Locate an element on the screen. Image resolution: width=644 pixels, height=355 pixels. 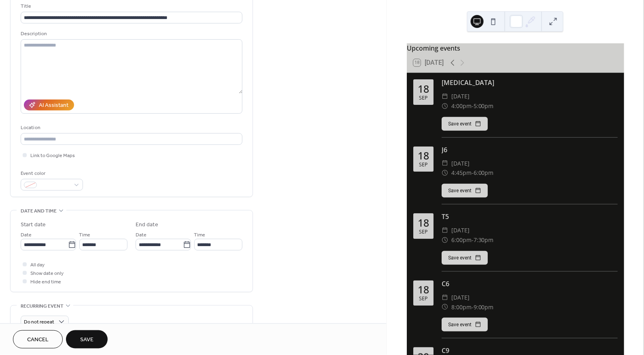
span: Recurring event is located at coordinates (42, 306).